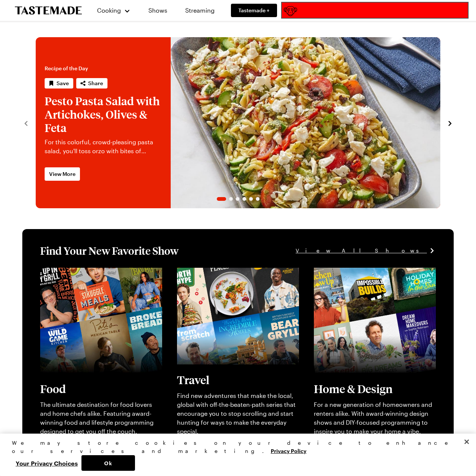  Describe the element at coordinates (361, 250) in the screenshot. I see `span: View All Shows` at that location.